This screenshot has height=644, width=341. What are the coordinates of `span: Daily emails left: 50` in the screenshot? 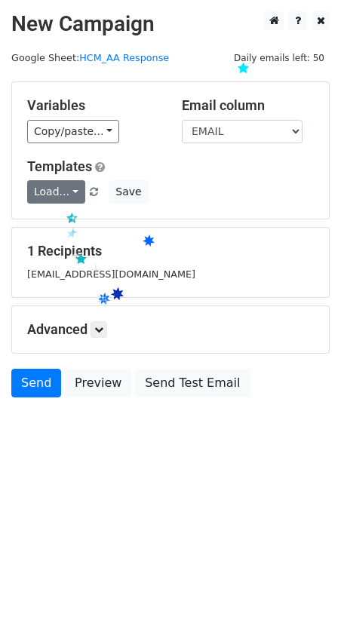 It's located at (280, 58).